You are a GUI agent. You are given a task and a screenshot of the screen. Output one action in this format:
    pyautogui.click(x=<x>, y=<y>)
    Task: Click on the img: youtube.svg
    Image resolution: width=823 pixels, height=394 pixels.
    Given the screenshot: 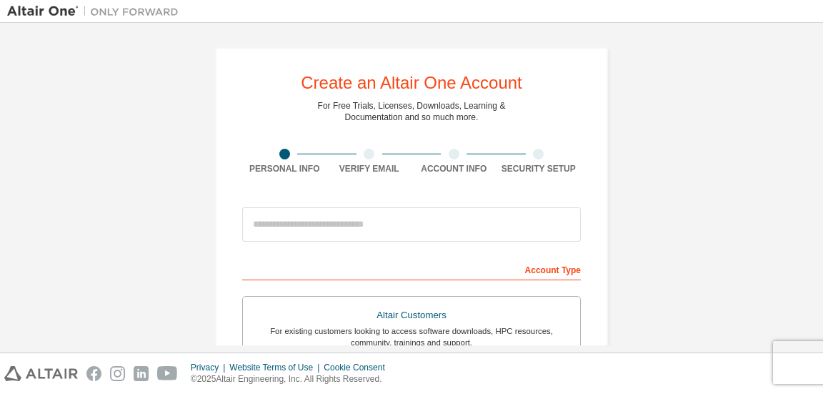 What is the action you would take?
    pyautogui.click(x=167, y=373)
    